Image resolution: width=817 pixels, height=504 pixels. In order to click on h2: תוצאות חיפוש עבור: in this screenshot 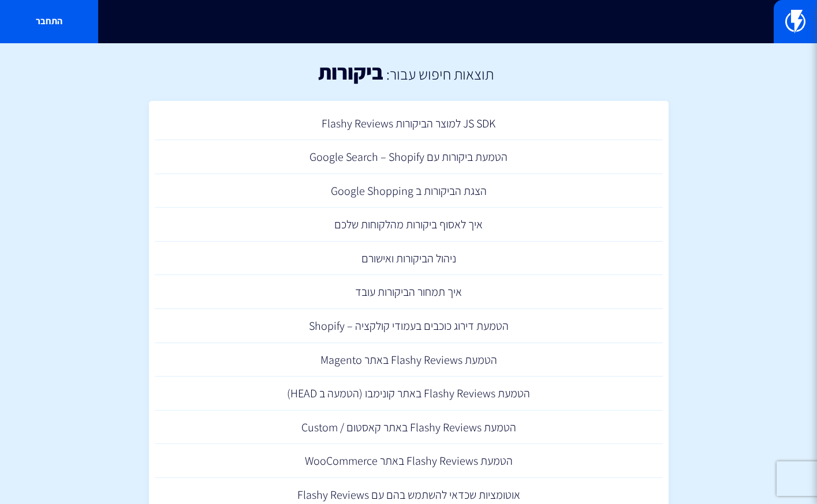, I will do `click(438, 74)`.